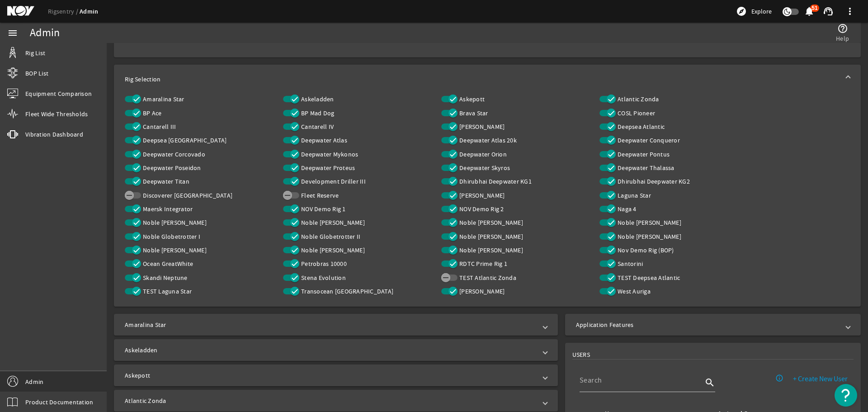 The image size is (868, 412). I want to click on label: Deepwater Thalassa, so click(645, 168).